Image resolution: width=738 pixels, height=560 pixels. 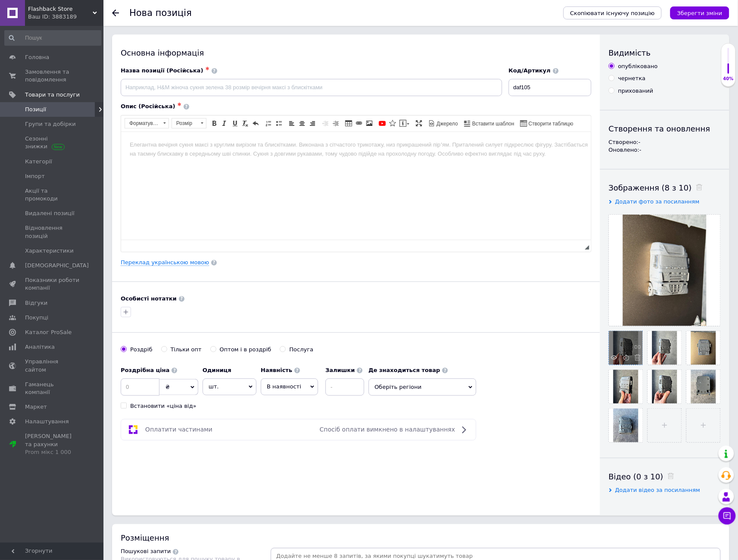 I want to click on div: Розміщення, so click(x=420, y=538).